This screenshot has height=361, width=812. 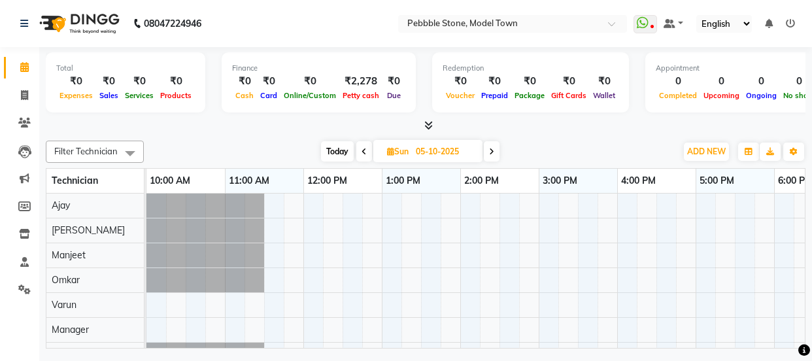 I want to click on span: Ajay, so click(x=61, y=205).